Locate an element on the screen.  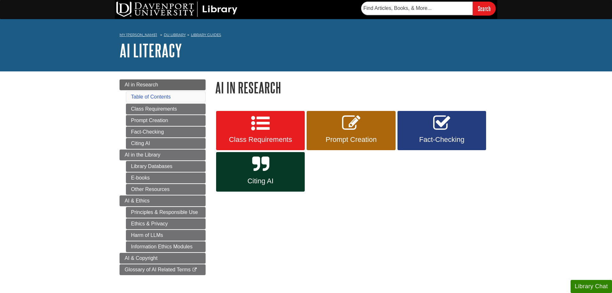
a: DU Library is located at coordinates (175, 35).